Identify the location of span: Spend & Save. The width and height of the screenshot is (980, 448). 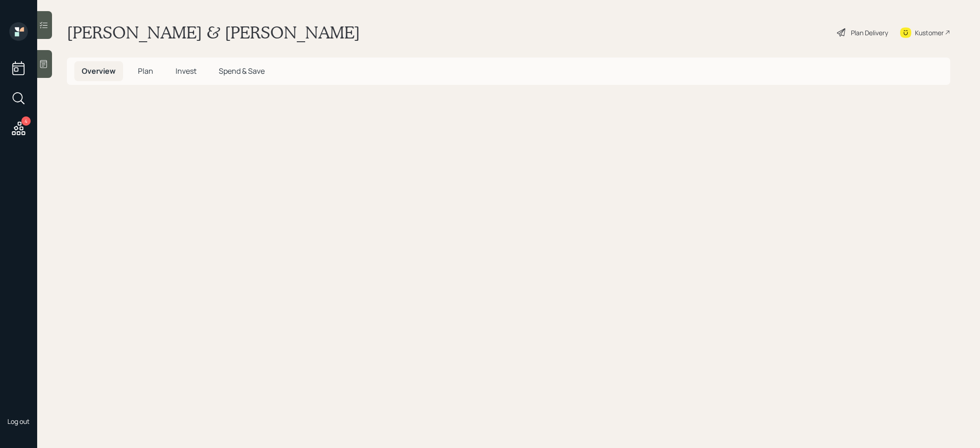
(242, 71).